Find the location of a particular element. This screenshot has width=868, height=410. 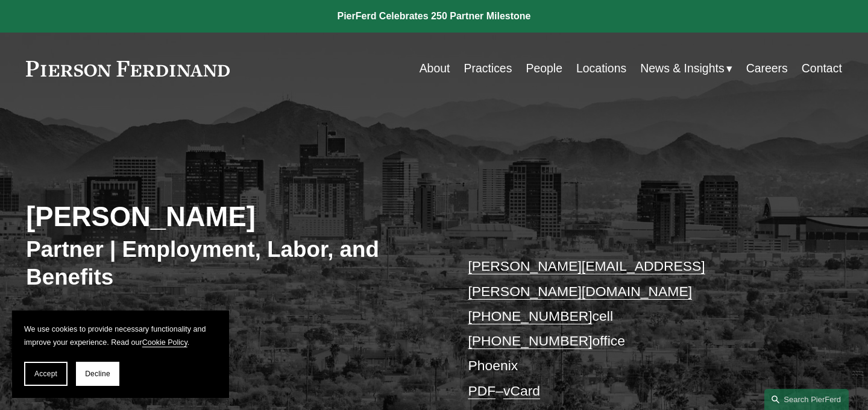

button: Decline is located at coordinates (97, 374).